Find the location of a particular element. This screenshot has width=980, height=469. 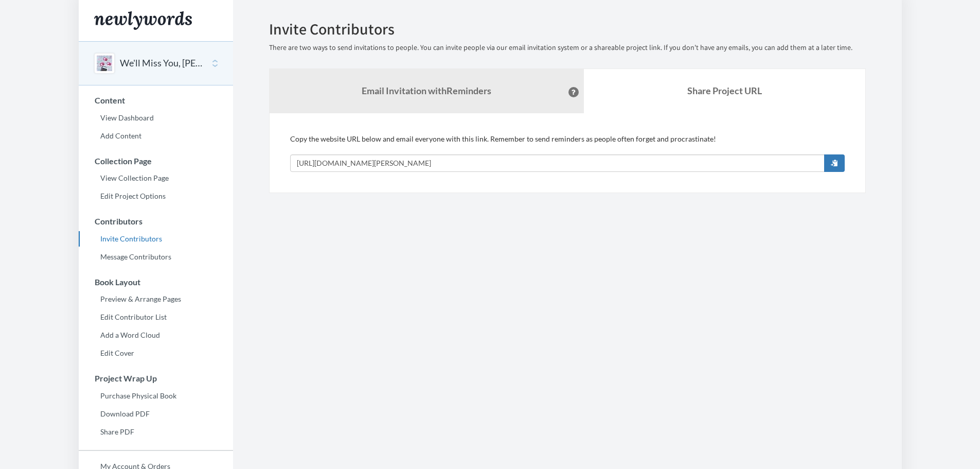

img: Newlywords logo is located at coordinates (143, 21).